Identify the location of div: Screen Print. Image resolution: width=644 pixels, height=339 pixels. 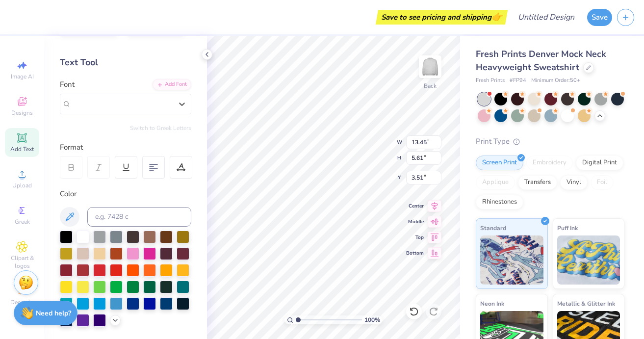
(500, 163).